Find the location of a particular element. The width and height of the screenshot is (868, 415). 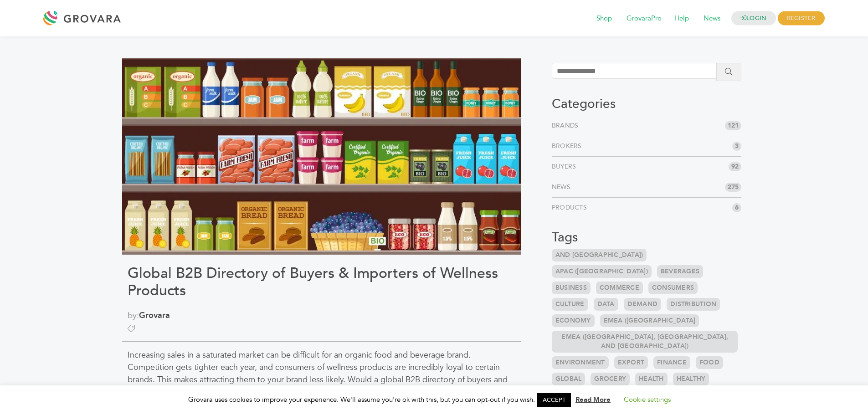

a: Cookie settings is located at coordinates (647, 399).